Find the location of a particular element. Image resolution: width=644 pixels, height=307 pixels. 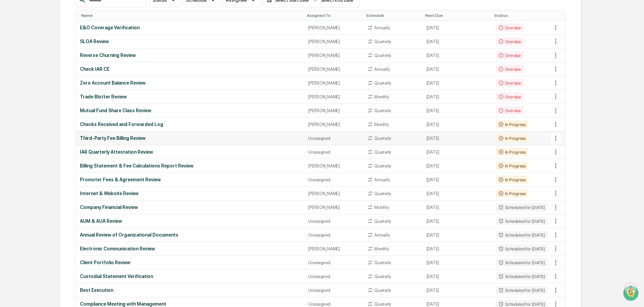

div: Check IAR CE is located at coordinates (190, 69).